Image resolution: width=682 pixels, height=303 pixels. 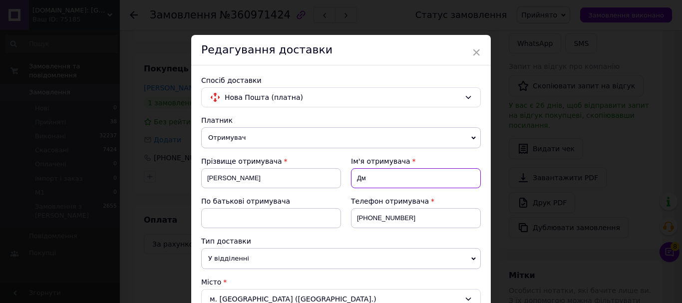 I want to click on span: По батькові отримувача, so click(x=246, y=201).